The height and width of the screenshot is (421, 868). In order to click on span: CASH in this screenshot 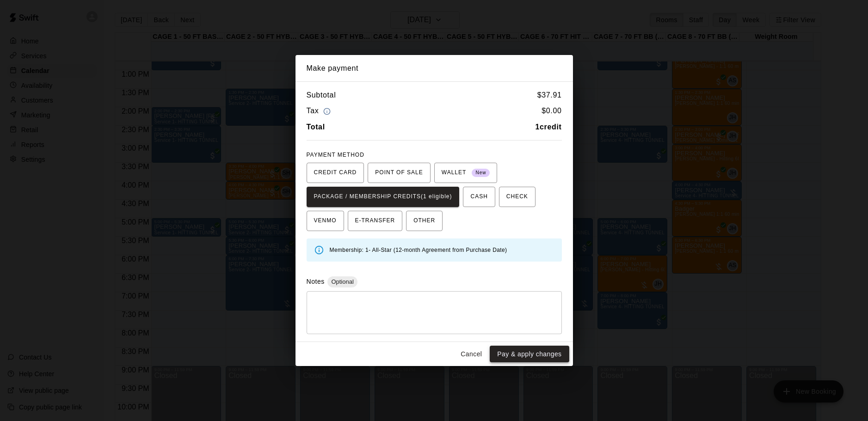, I will do `click(479, 197)`.